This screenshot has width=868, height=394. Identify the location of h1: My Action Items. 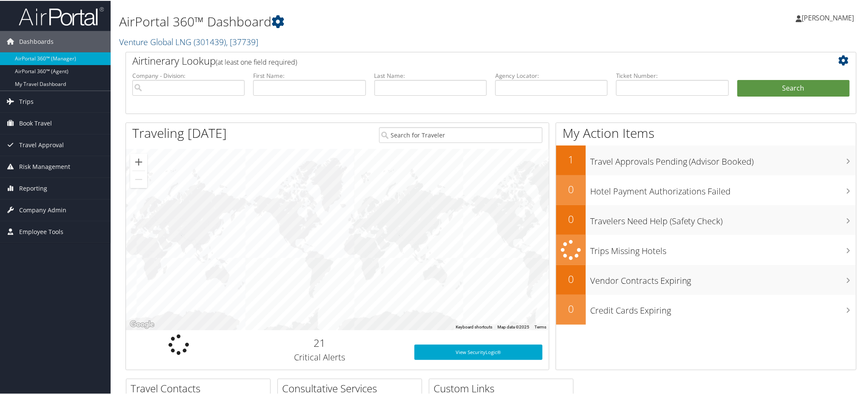
(706, 132).